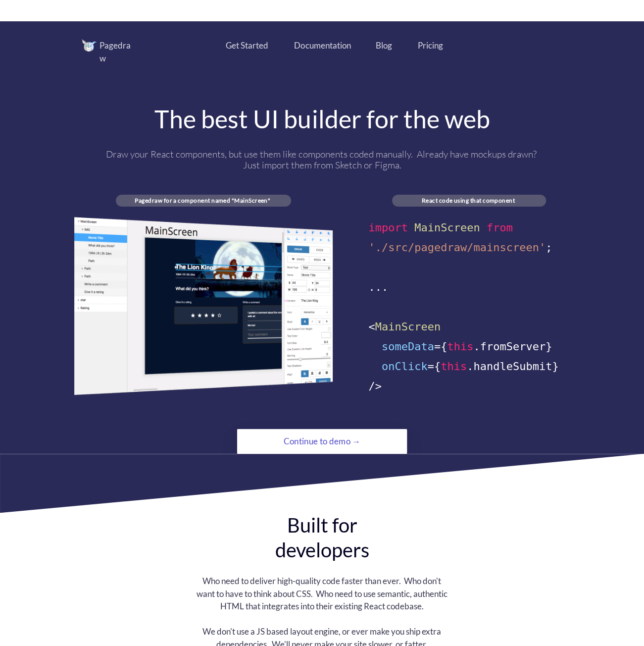 The width and height of the screenshot is (644, 646). What do you see at coordinates (468, 200) in the screenshot?
I see `div: React code using that component` at bounding box center [468, 200].